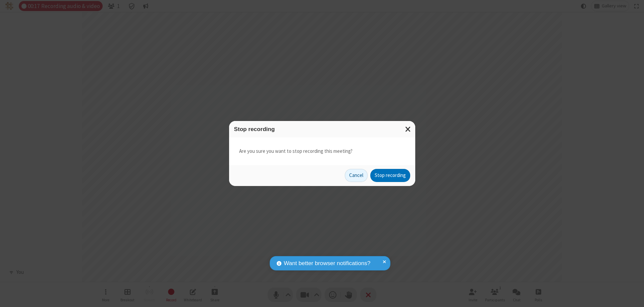 Image resolution: width=644 pixels, height=307 pixels. I want to click on span: Want better browser notifications?, so click(327, 263).